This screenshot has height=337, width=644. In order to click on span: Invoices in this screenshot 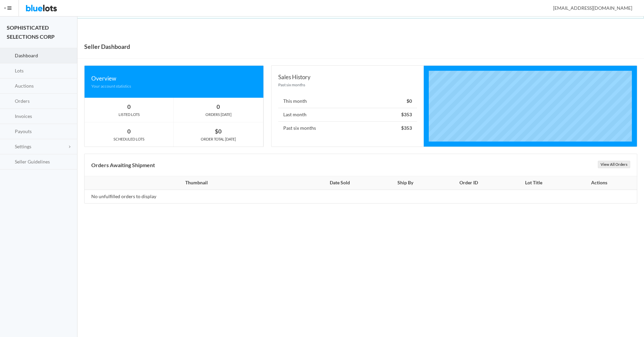, I will do `click(23, 116)`.